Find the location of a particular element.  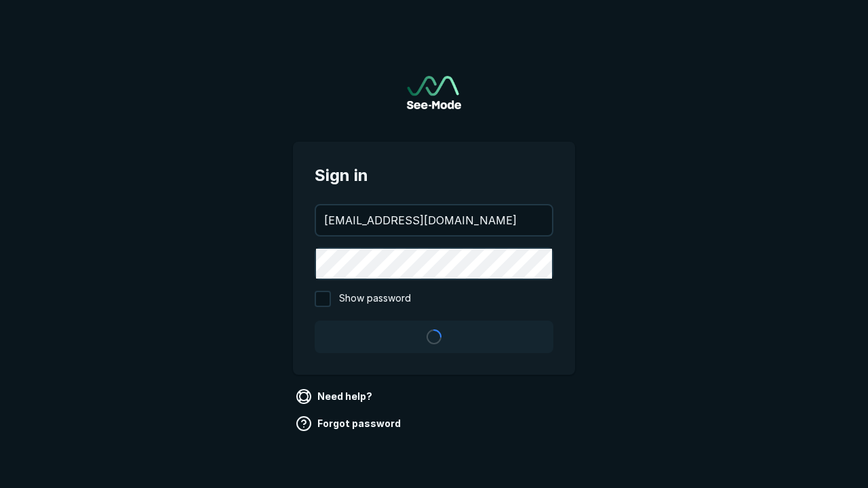

span: Sign in is located at coordinates (434, 176).